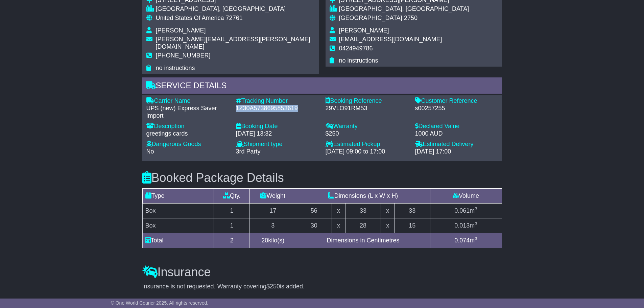 This screenshot has width=644, height=308. What do you see at coordinates (363, 226) in the screenshot?
I see `td: 28` at bounding box center [363, 226].